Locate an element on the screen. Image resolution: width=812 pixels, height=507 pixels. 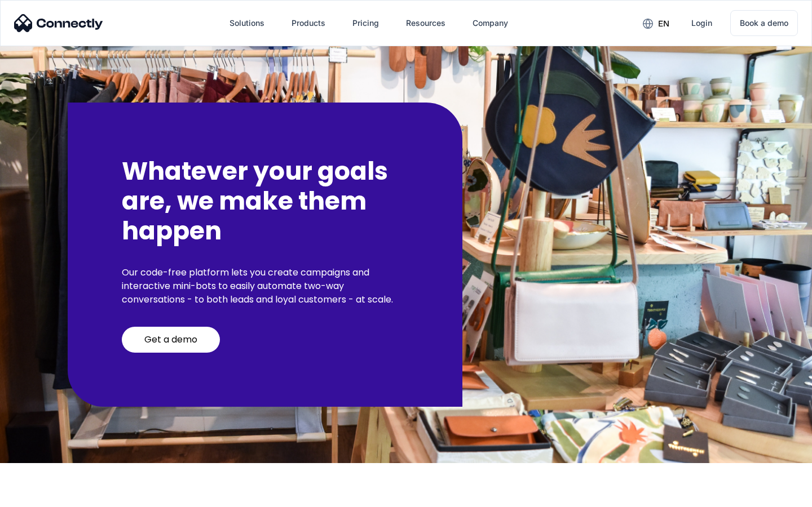
div: Solutions is located at coordinates (247, 23).